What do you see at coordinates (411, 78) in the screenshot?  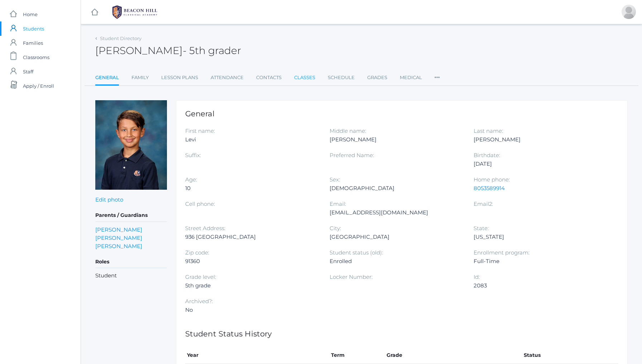 I see `a: Medical` at bounding box center [411, 78].